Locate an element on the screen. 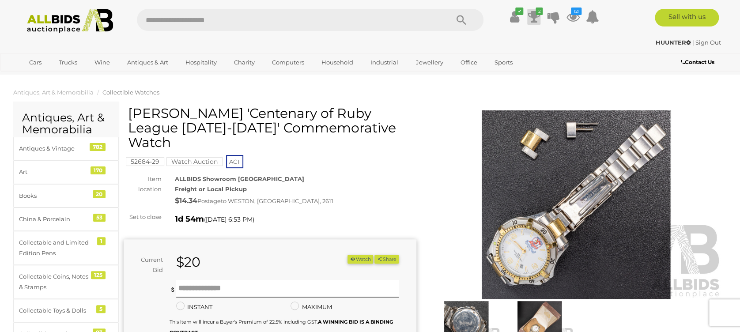  div: Postage is located at coordinates (296, 201).